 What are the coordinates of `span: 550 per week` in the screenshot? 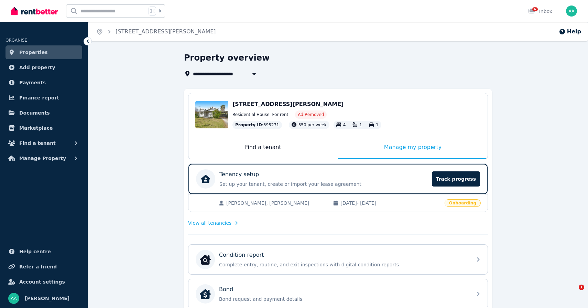 It's located at (312, 125).